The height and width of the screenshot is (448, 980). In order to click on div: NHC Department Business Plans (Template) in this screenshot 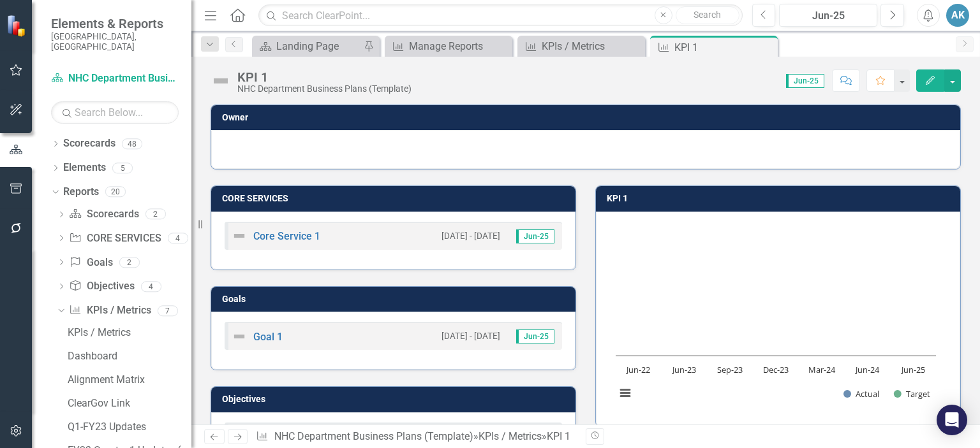, I will do `click(324, 89)`.